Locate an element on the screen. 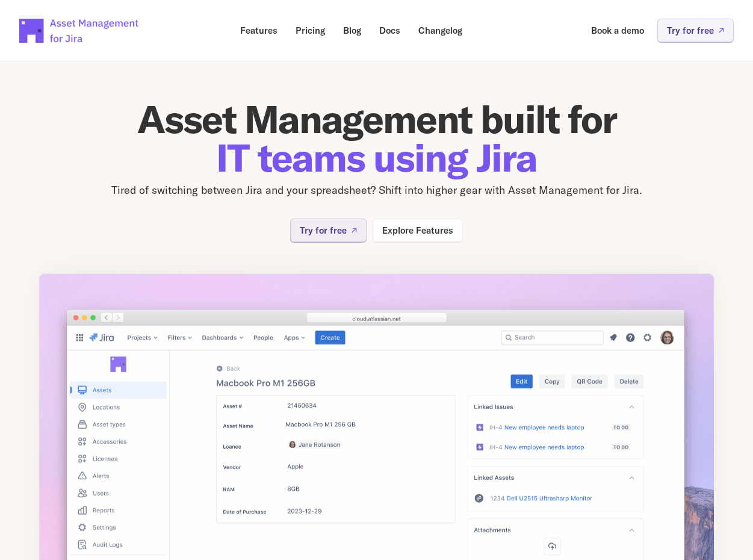 This screenshot has height=560, width=753. p: Features is located at coordinates (259, 30).